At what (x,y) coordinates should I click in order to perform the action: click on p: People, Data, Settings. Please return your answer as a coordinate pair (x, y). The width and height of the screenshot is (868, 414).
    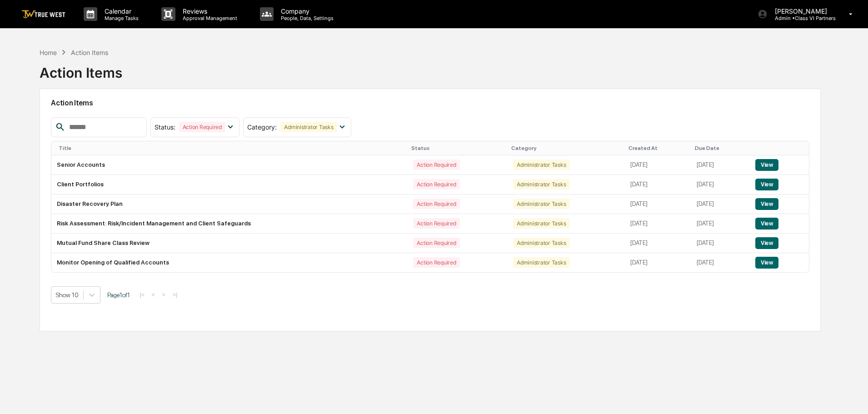
    Looking at the image, I should click on (306, 18).